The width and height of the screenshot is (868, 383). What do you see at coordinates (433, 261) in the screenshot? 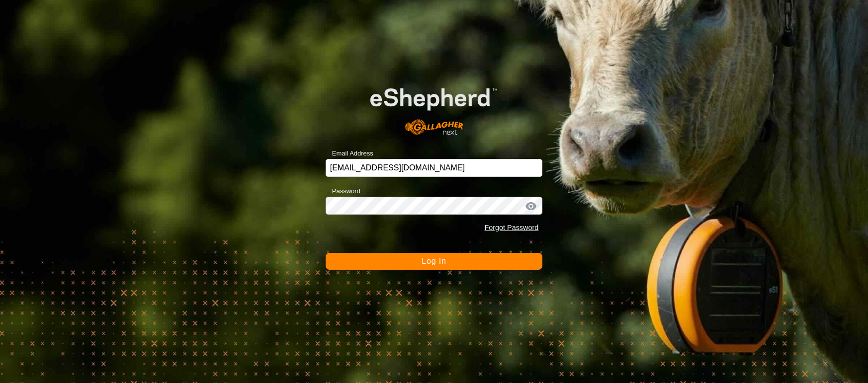
I see `span: Log In` at bounding box center [433, 261].